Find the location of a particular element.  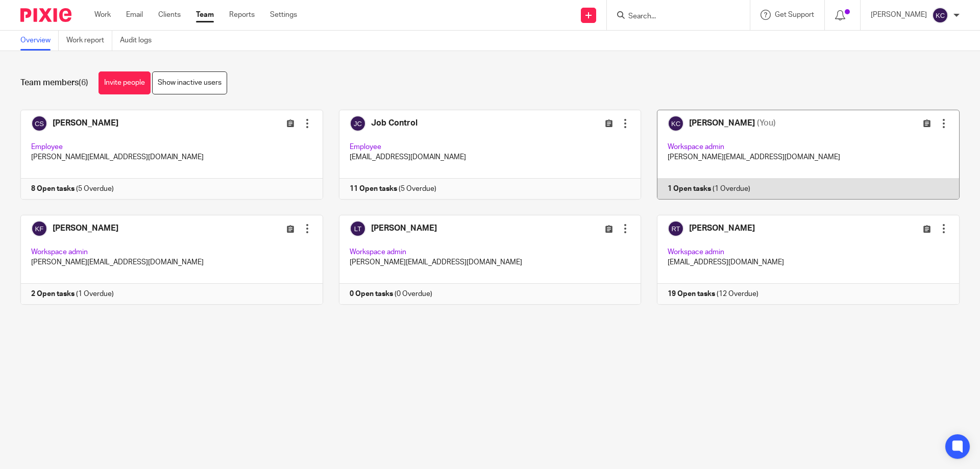

a: Overview is located at coordinates (40, 40).